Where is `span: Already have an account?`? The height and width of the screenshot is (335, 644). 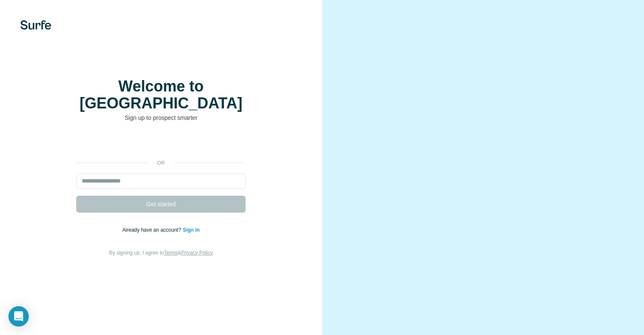
span: Already have an account? is located at coordinates (152, 229).